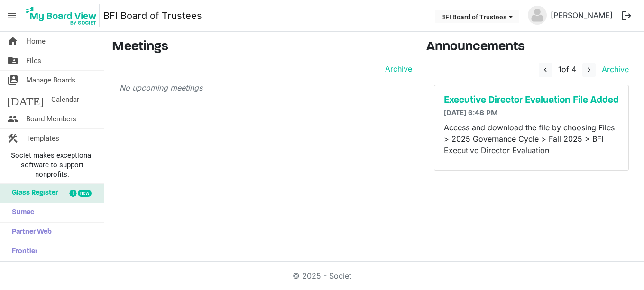 Image resolution: width=644 pixels, height=290 pixels. I want to click on button: navigate_next, so click(589, 70).